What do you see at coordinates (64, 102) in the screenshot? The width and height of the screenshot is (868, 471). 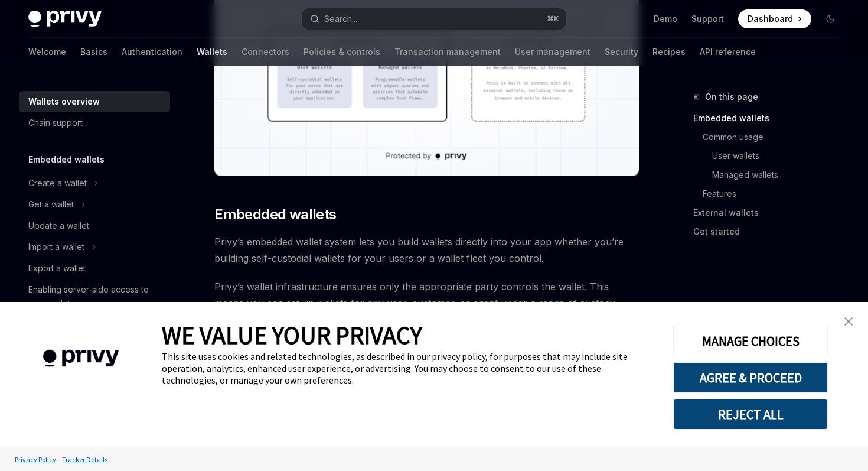 I see `div: Wallets overview` at bounding box center [64, 102].